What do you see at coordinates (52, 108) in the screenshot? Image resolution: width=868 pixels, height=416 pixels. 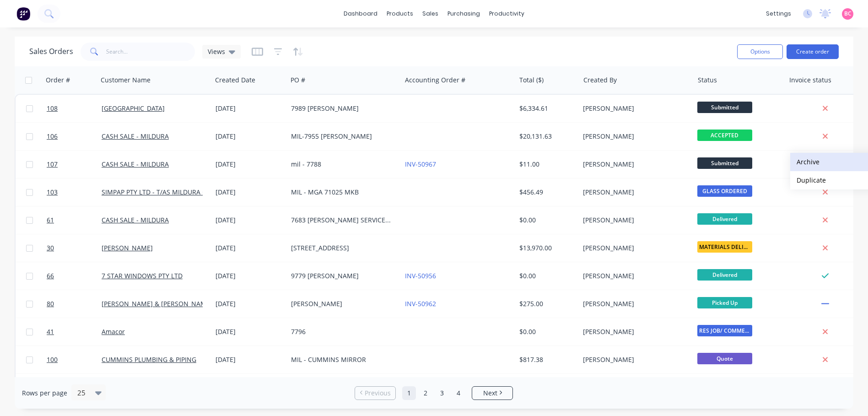 I see `span: 108` at bounding box center [52, 108].